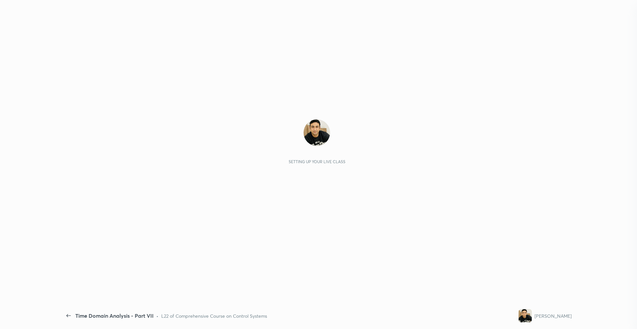  Describe the element at coordinates (214, 316) in the screenshot. I see `div: L22 of Comprehensive Course on Control Systems` at that location.